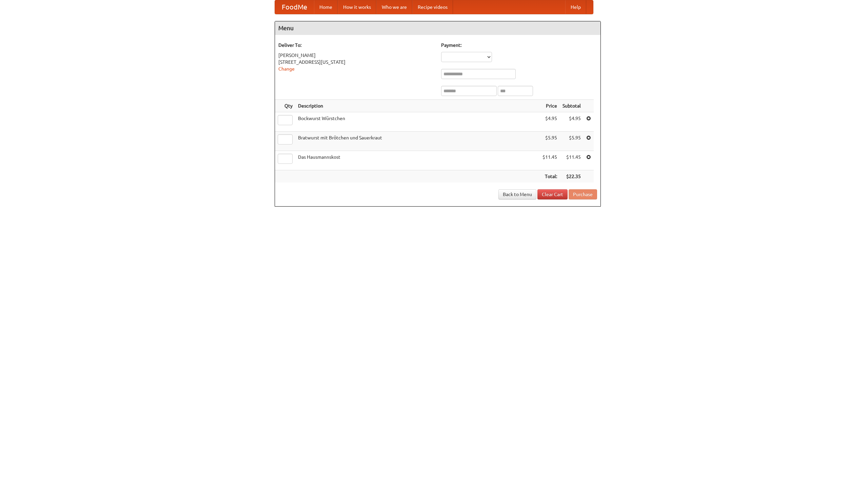 The width and height of the screenshot is (868, 480). What do you see at coordinates (572, 106) in the screenshot?
I see `th: Subtotal` at bounding box center [572, 106].